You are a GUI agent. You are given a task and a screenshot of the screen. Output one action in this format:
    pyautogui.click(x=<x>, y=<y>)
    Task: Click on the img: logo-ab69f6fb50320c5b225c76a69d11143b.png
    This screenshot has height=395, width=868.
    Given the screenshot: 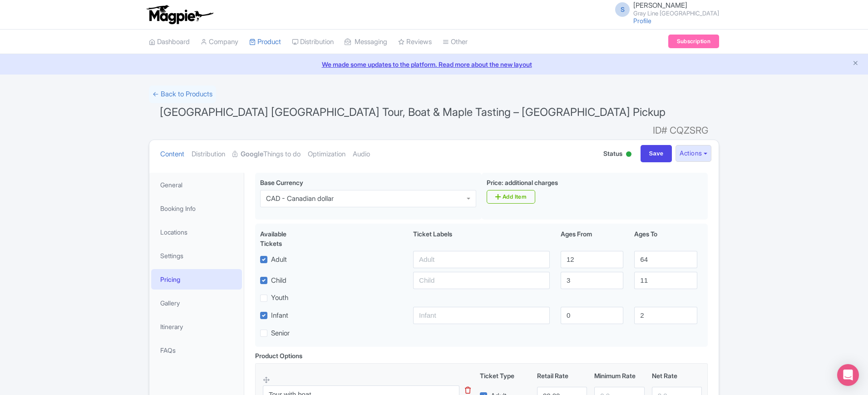 What is the action you would take?
    pyautogui.click(x=180, y=14)
    